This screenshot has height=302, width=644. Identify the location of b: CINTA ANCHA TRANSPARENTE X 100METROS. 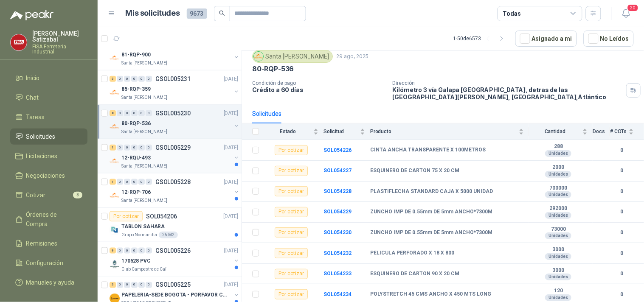
(428, 151).